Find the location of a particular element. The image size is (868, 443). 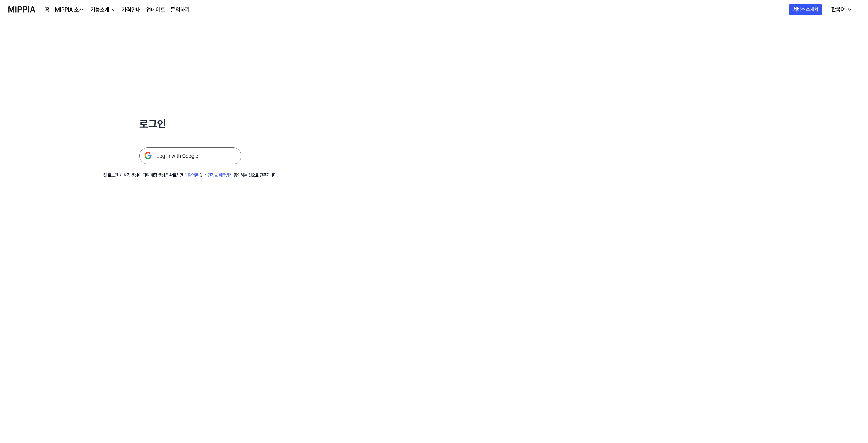

a: 홈 is located at coordinates (47, 10).